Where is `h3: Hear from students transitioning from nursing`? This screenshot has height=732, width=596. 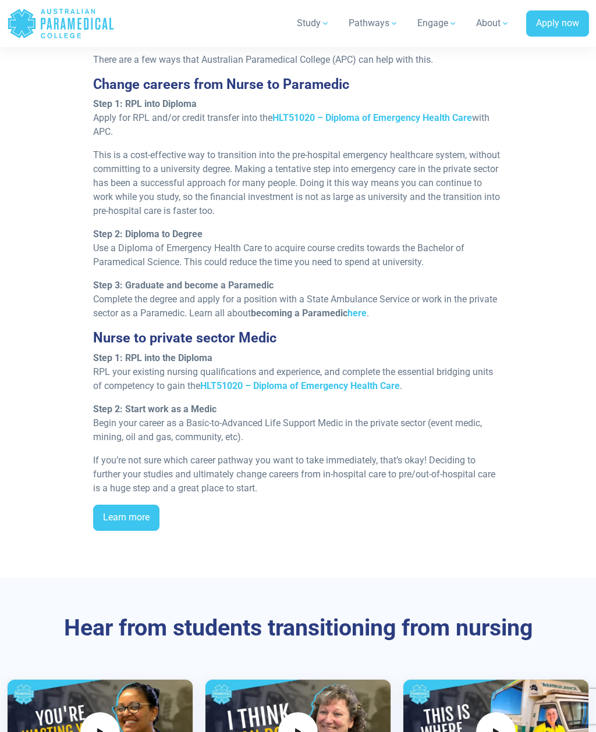 h3: Hear from students transitioning from nursing is located at coordinates (298, 628).